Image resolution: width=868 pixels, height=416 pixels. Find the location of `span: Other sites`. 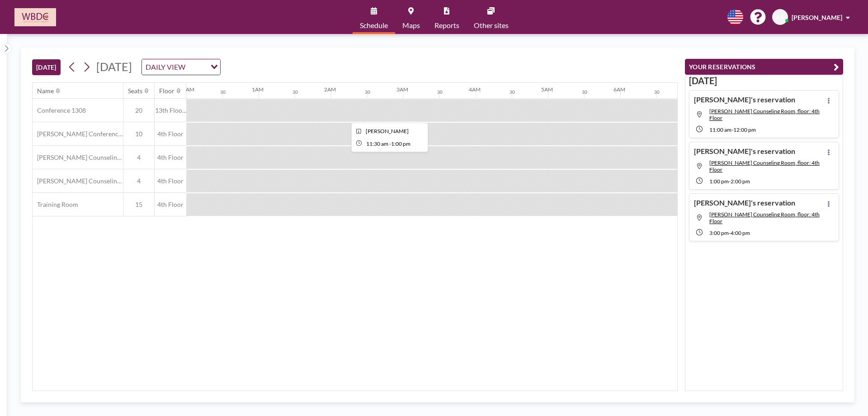

span: Other sites is located at coordinates (491, 25).